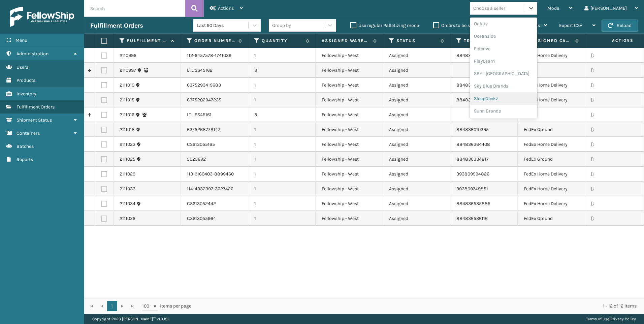  I want to click on span: Fulfillment Orders, so click(35, 107).